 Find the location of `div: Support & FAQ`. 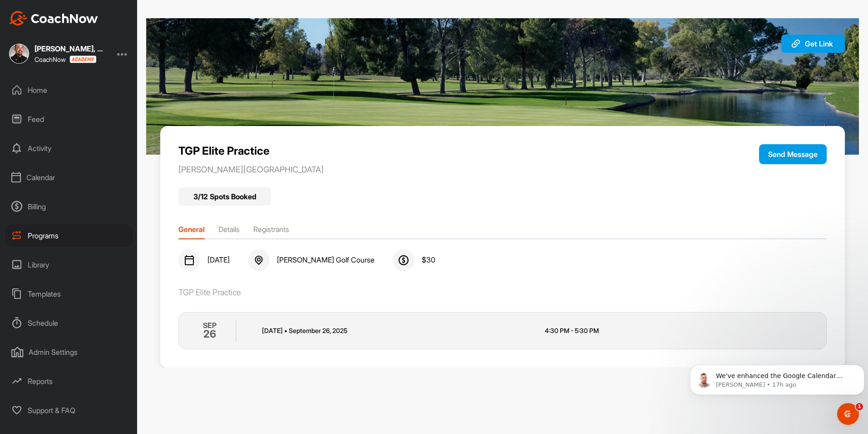

div: Support & FAQ is located at coordinates (69, 410).